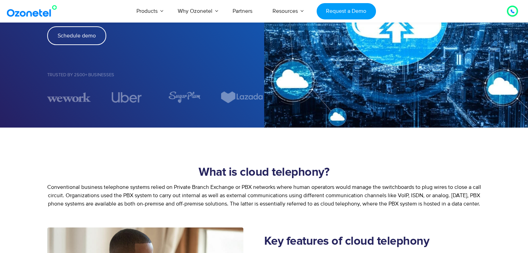 The image size is (528, 253). What do you see at coordinates (373, 242) in the screenshot?
I see `h2: Key features of cloud telephony` at bounding box center [373, 242].